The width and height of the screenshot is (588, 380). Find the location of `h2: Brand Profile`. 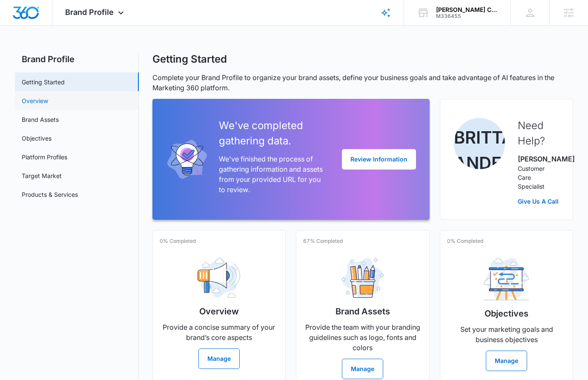

h2: Brand Profile is located at coordinates (77, 60).